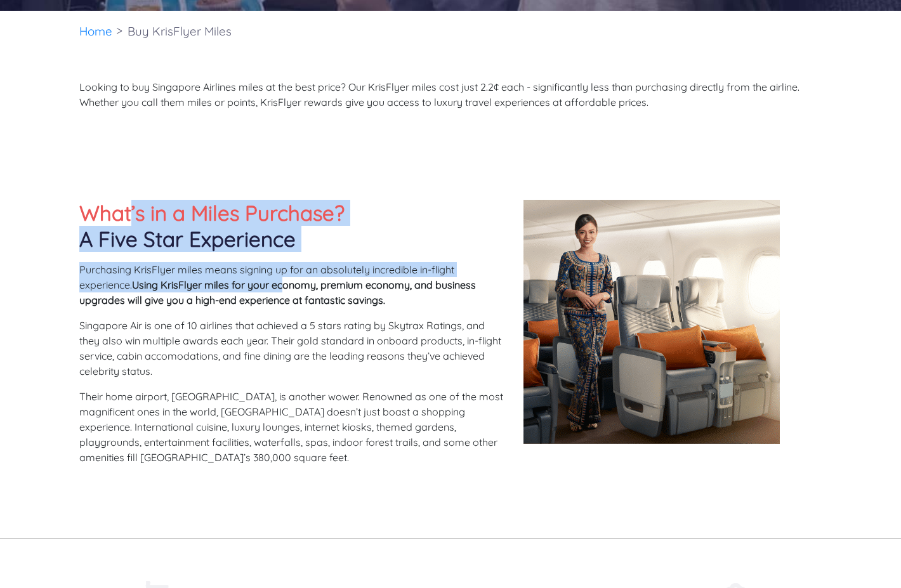  What do you see at coordinates (277, 292) in the screenshot?
I see `b: Using KrisFlyer miles for your economy, premium economy, and business upgrades will give you a hi...` at bounding box center [277, 292].